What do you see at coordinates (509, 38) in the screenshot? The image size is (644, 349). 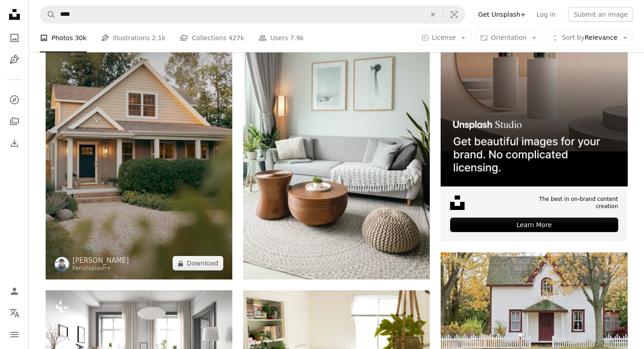 I see `span: Orientation` at bounding box center [509, 38].